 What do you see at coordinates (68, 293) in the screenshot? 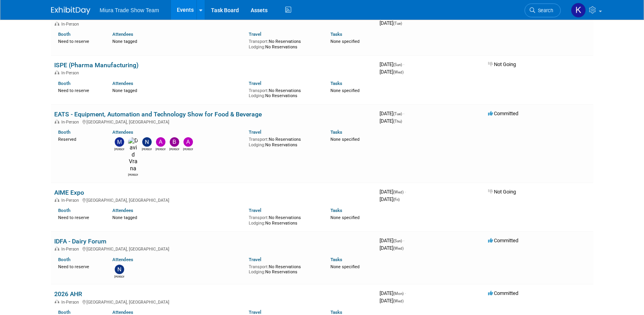
I see `a: 2026 AHR` at bounding box center [68, 293].